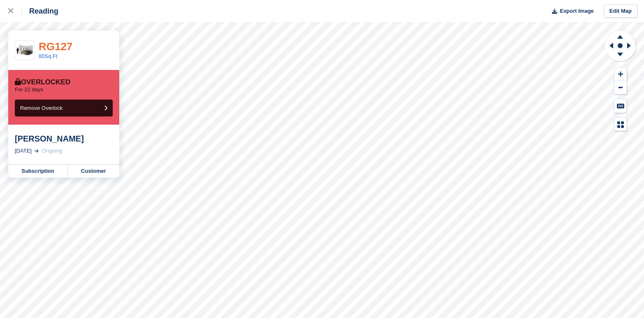 Image resolution: width=644 pixels, height=318 pixels. What do you see at coordinates (38, 171) in the screenshot?
I see `a: Subscription` at bounding box center [38, 171].